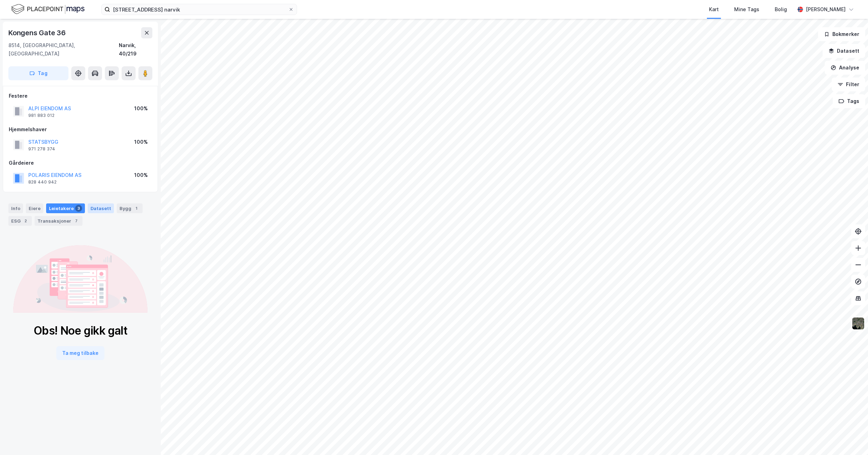  Describe the element at coordinates (851, 439) in the screenshot. I see `div: Kontrollprogram for chat` at that location.